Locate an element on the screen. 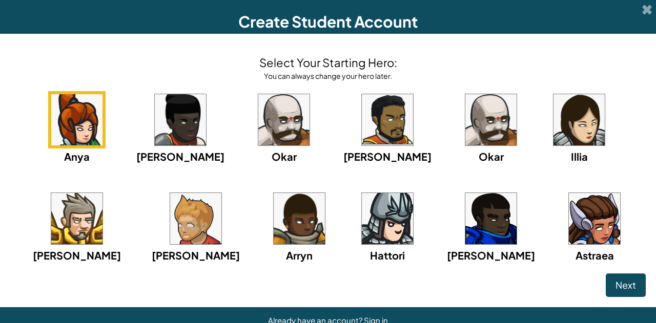  span: Hattori is located at coordinates (388, 255).